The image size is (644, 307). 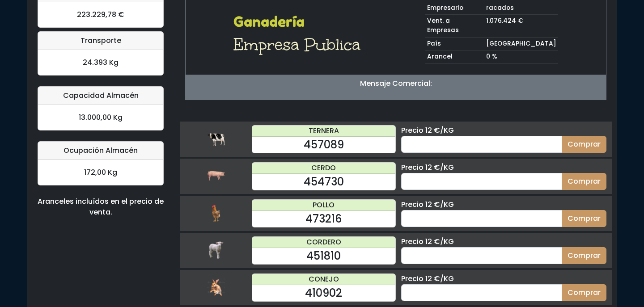 What do you see at coordinates (455, 44) in the screenshot?
I see `td: País` at bounding box center [455, 44].